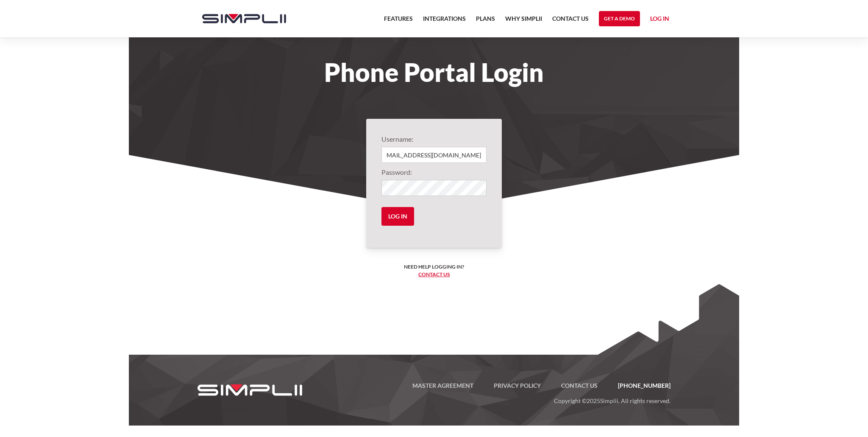 This screenshot has height=437, width=868. What do you see at coordinates (444, 21) in the screenshot?
I see `a: Integrations` at bounding box center [444, 21].